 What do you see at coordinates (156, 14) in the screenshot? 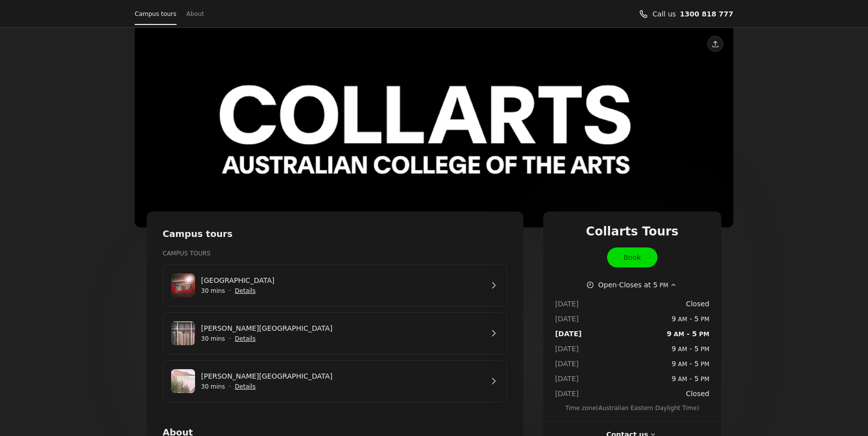
I see `a: Campus tours` at bounding box center [156, 14].